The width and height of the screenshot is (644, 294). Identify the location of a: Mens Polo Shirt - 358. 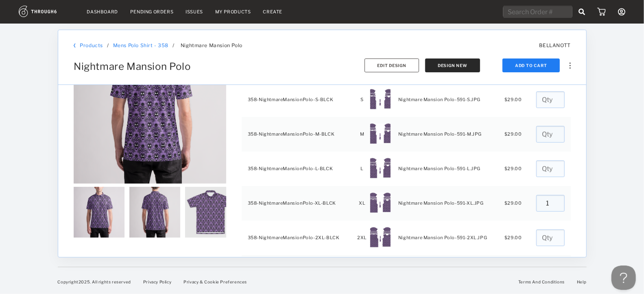
(140, 45).